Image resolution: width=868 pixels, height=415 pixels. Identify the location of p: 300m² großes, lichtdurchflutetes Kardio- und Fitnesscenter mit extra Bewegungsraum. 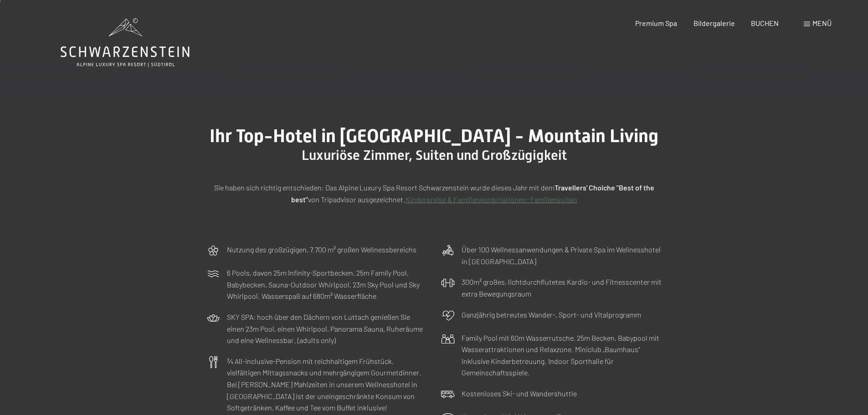
(562, 287).